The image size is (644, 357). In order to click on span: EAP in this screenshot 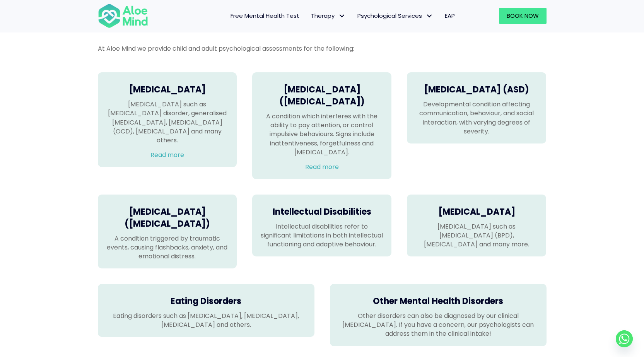, I will do `click(450, 15)`.